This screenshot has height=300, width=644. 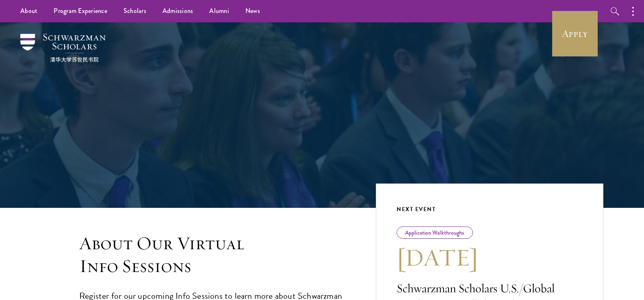 I want to click on a: Apply, so click(x=575, y=34).